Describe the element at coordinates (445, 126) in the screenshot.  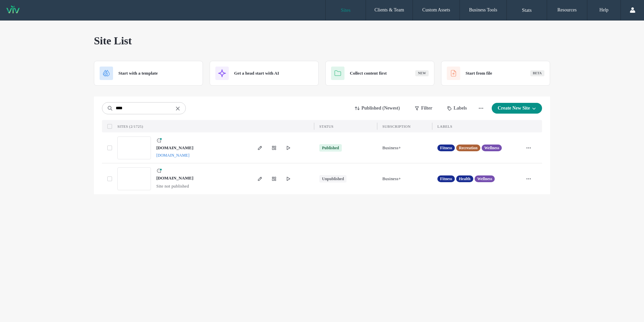
I see `span: LABELS` at that location.